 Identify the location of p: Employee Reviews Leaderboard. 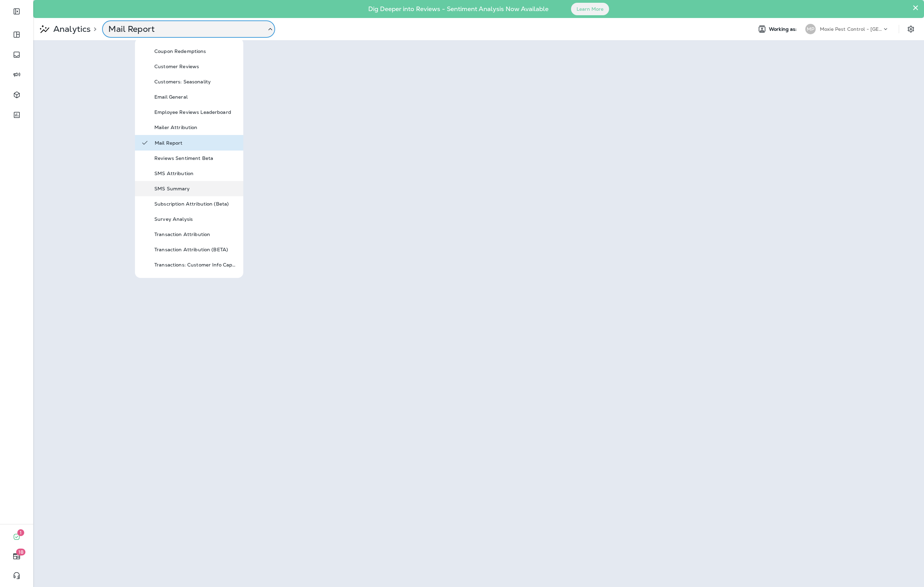
(196, 112).